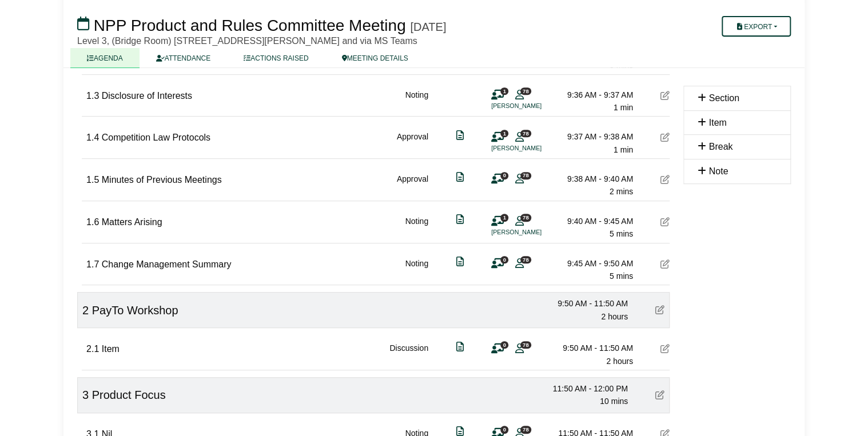  Describe the element at coordinates (756, 26) in the screenshot. I see `button: Export` at that location.